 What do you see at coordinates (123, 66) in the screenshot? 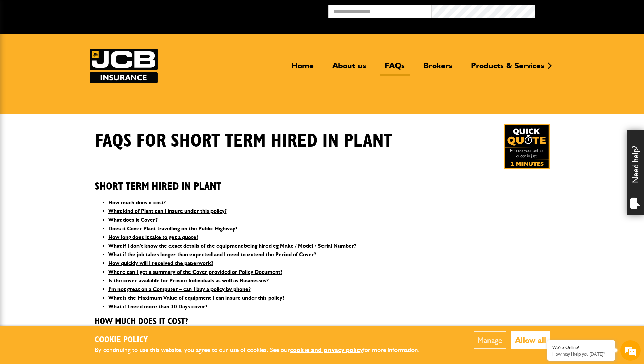
I see `a: JCB Insurance Services` at bounding box center [123, 66].